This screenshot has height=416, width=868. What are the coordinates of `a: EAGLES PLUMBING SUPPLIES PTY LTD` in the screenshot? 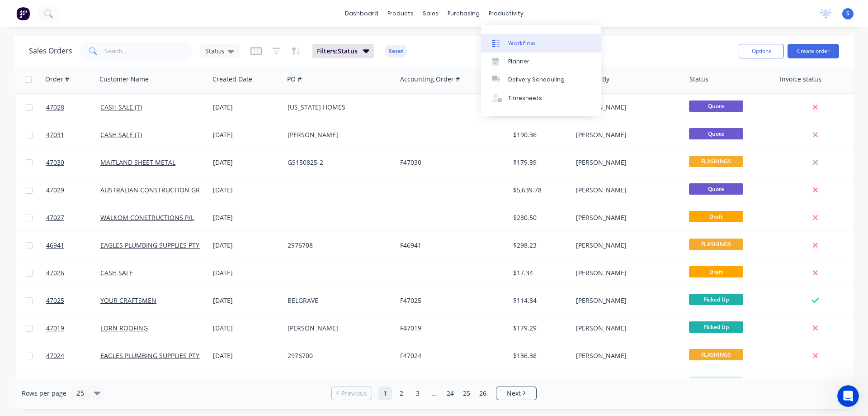 It's located at (157, 356).